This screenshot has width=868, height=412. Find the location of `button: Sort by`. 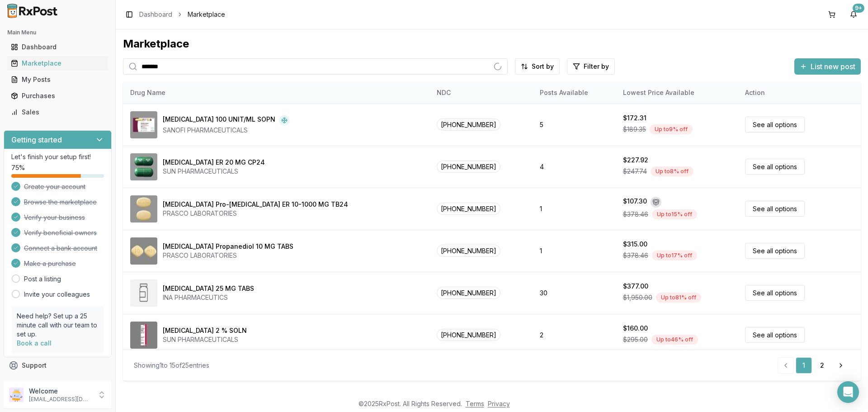

button: Sort by is located at coordinates (537, 67).